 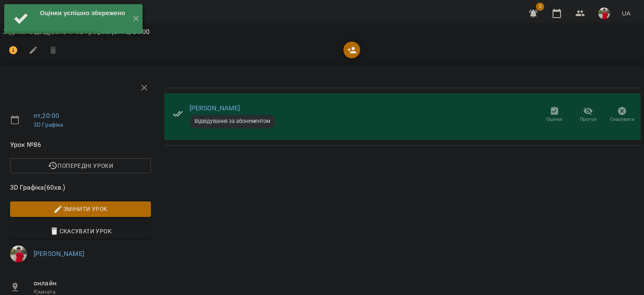 I want to click on button: Оцінки, so click(x=554, y=115).